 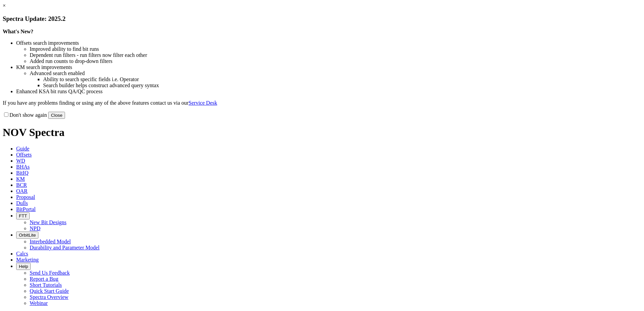 What do you see at coordinates (22, 185) in the screenshot?
I see `span: BCR` at bounding box center [22, 185].